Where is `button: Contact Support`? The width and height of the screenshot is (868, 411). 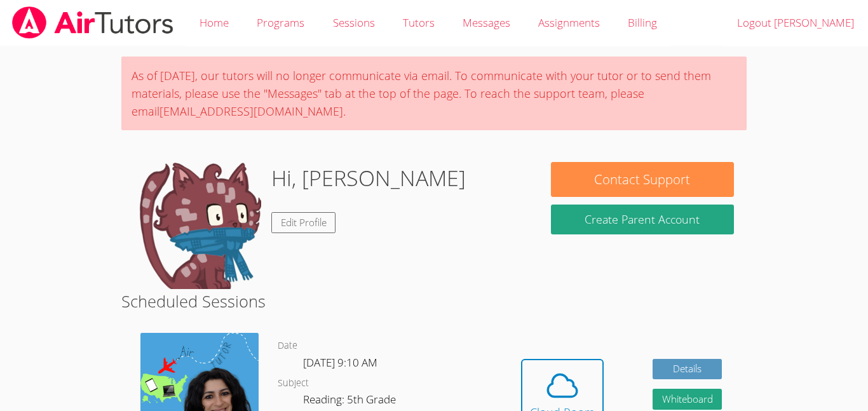
button: Contact Support is located at coordinates (642, 179).